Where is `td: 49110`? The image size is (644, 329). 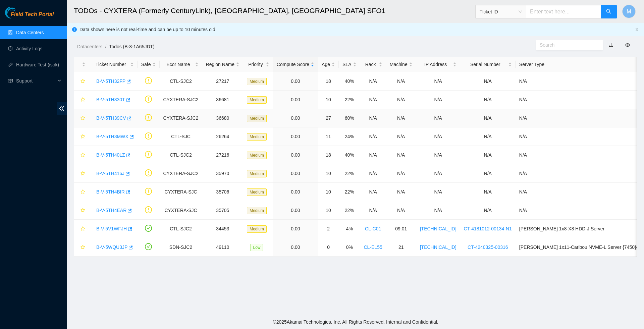
td: 49110 is located at coordinates (223, 247).